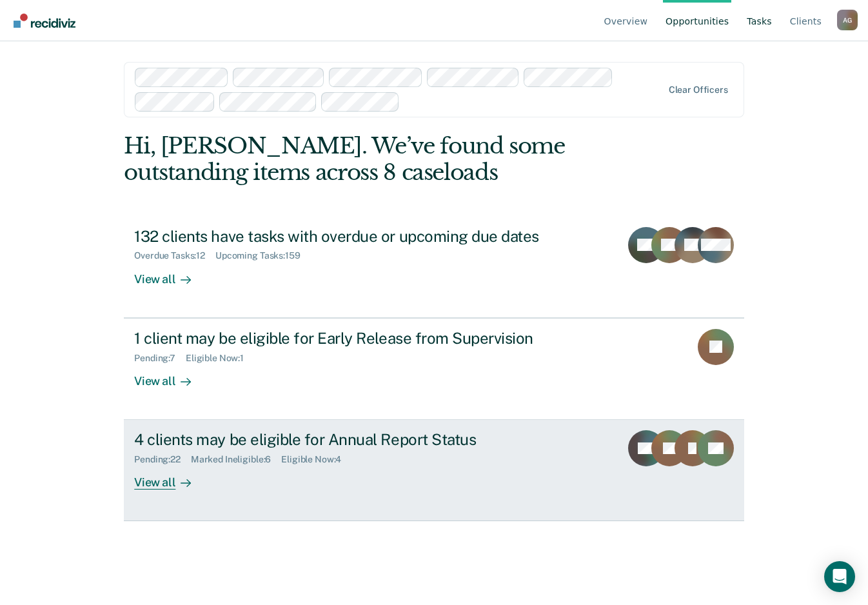 This screenshot has height=605, width=868. I want to click on img: Recidiviz, so click(45, 21).